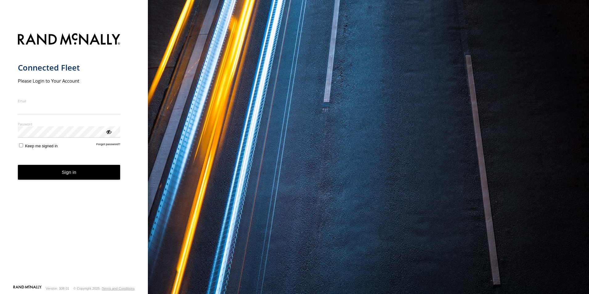  I want to click on form: main, so click(74, 157).